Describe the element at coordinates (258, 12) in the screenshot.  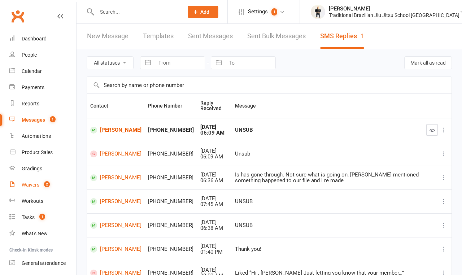
I see `span: Settings` at that location.